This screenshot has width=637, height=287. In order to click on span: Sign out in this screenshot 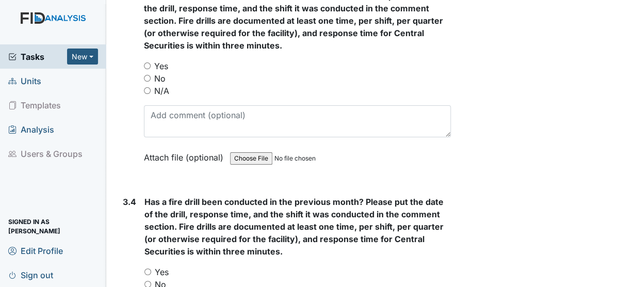, I will do `click(30, 274)`.